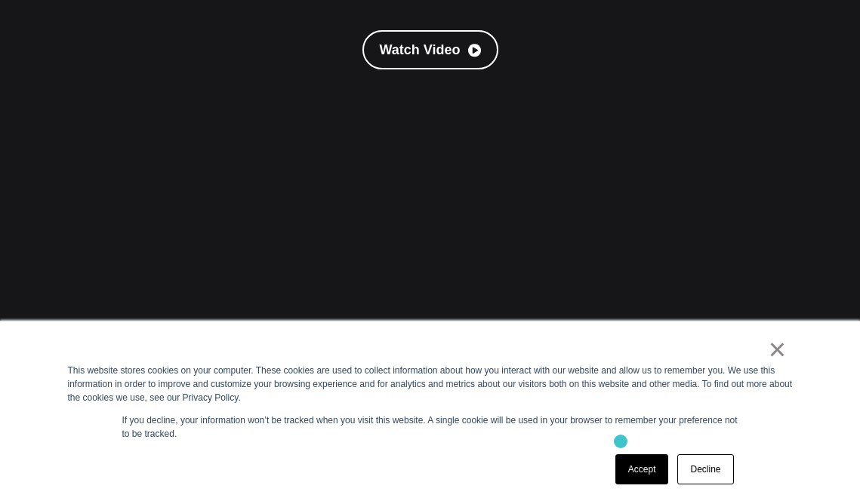 This screenshot has height=504, width=860. What do you see at coordinates (641, 470) in the screenshot?
I see `a: Accept` at bounding box center [641, 470].